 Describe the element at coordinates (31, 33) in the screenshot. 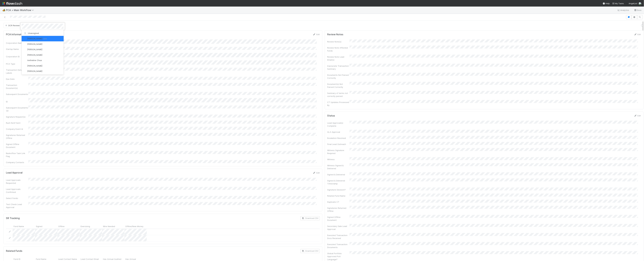

I see `span: Unassigned` at that location.